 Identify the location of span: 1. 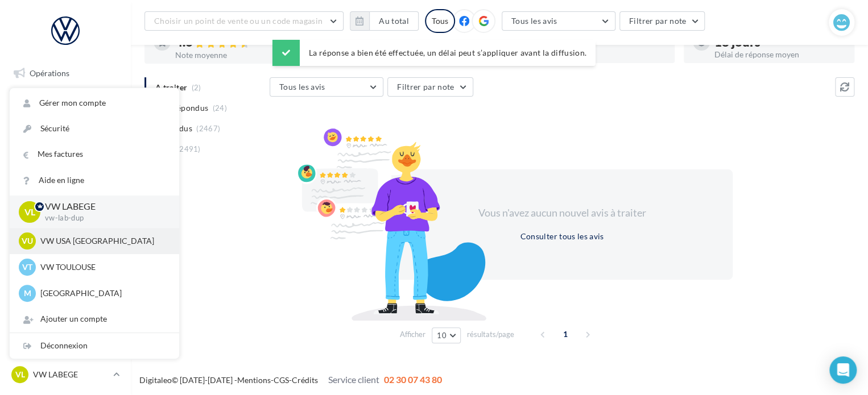
(565, 334).